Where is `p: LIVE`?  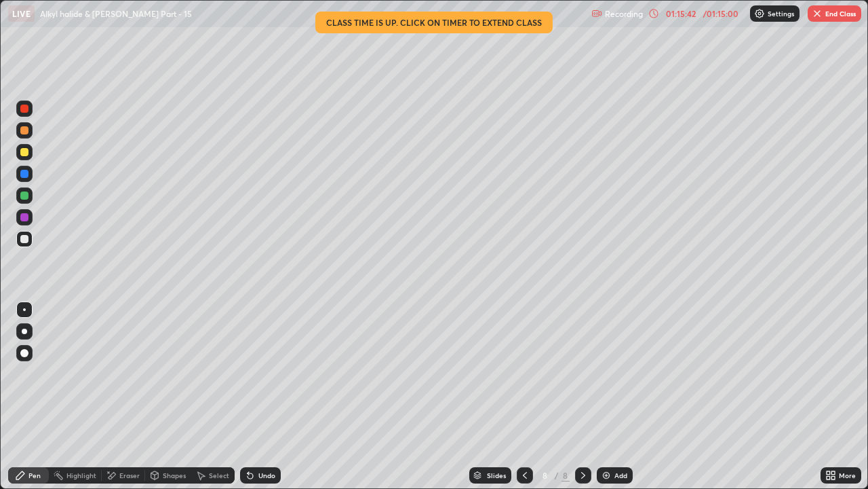
p: LIVE is located at coordinates (21, 14).